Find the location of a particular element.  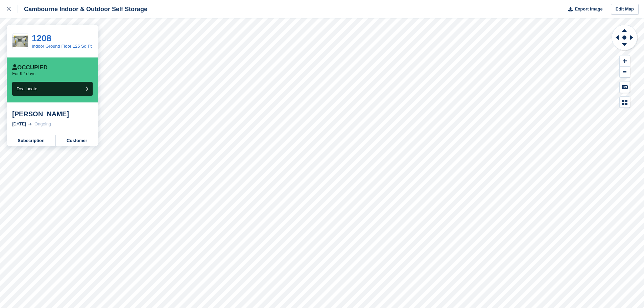

a: Indoor Ground Floor 125 Sq Ft is located at coordinates (61, 46).